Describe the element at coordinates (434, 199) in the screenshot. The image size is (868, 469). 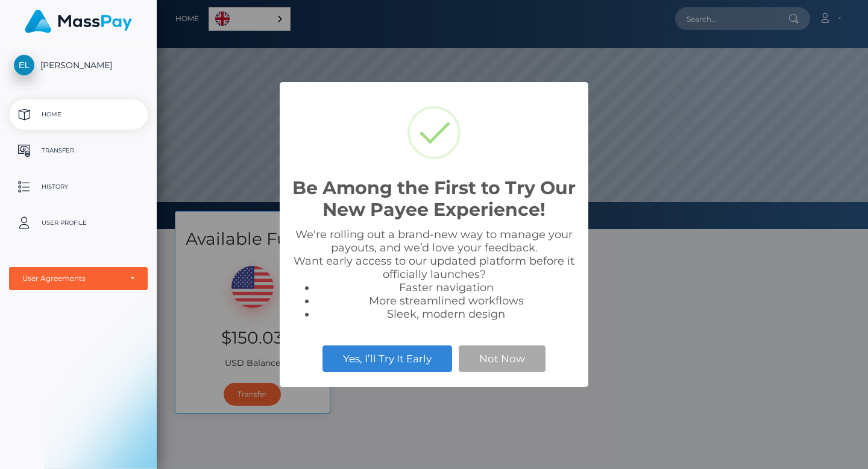
I see `h2: Be Among the First to Try Our New Payee Experience!` at that location.